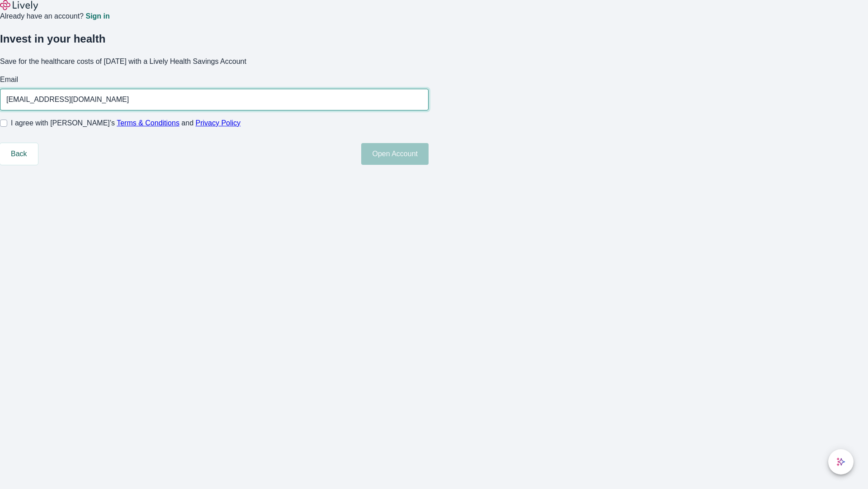 The height and width of the screenshot is (489, 868). I want to click on svg: Lively AI Assistant, so click(841, 462).